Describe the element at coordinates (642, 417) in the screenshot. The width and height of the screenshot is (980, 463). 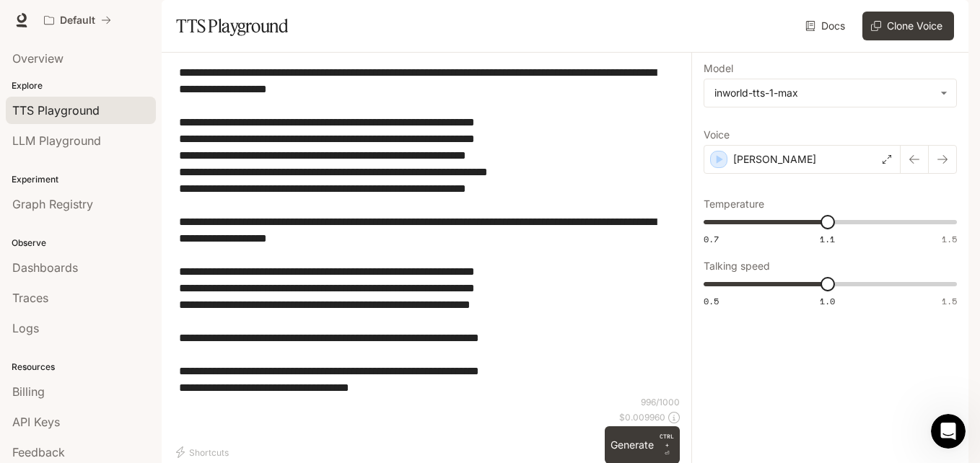
I see `p: $ 0.009960` at that location.